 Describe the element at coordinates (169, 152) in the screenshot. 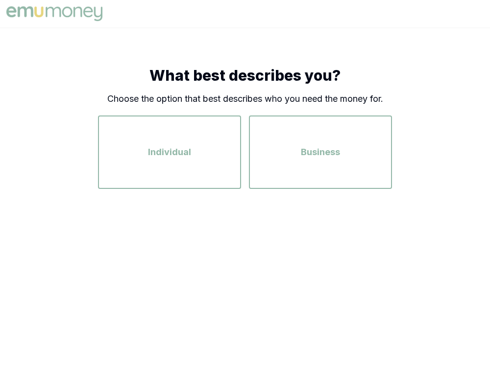

I see `button: Individual` at that location.